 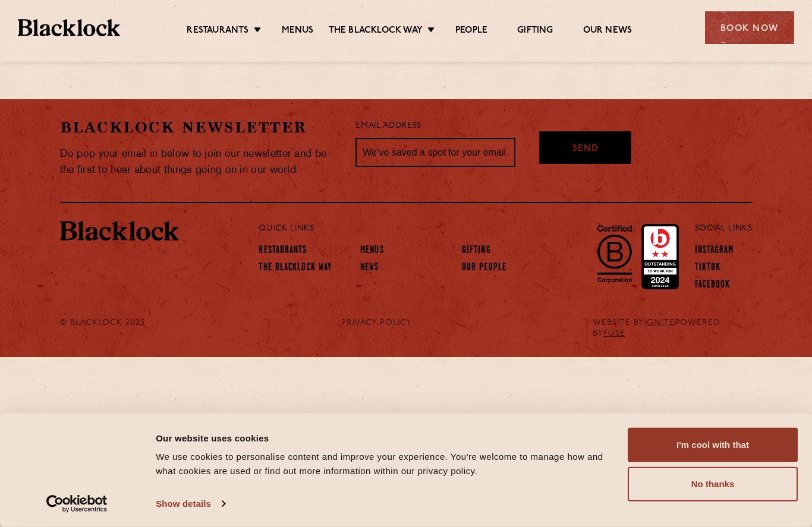 What do you see at coordinates (110, 328) in the screenshot?
I see `div: © Blacklock 2025` at bounding box center [110, 328].